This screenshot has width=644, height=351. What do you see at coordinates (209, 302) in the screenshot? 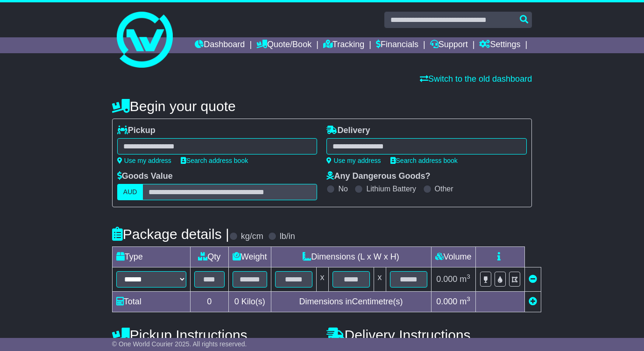
I see `td: 0` at bounding box center [209, 302].